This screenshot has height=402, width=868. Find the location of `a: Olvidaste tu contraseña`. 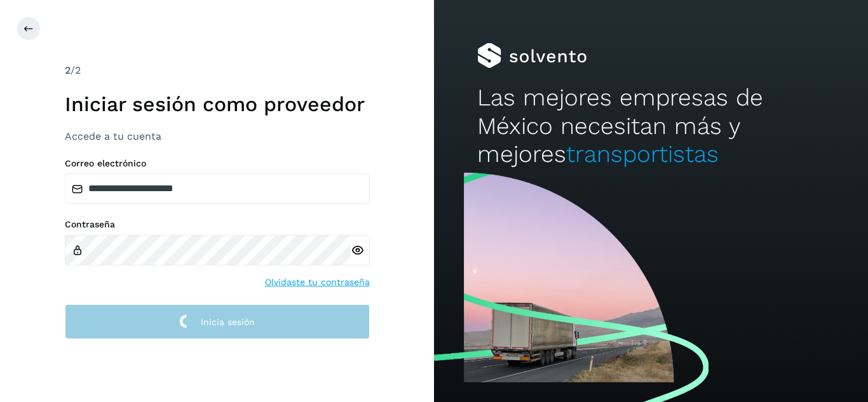

a: Olvidaste tu contraseña is located at coordinates (317, 282).